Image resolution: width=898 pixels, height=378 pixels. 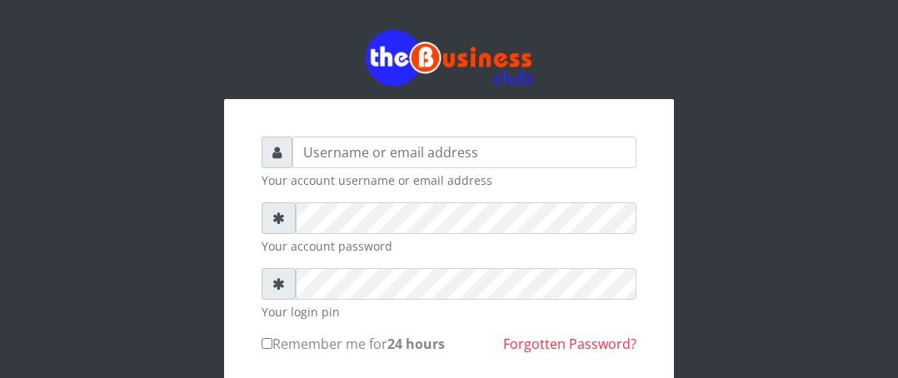 I want to click on label: Remember me for, so click(x=353, y=344).